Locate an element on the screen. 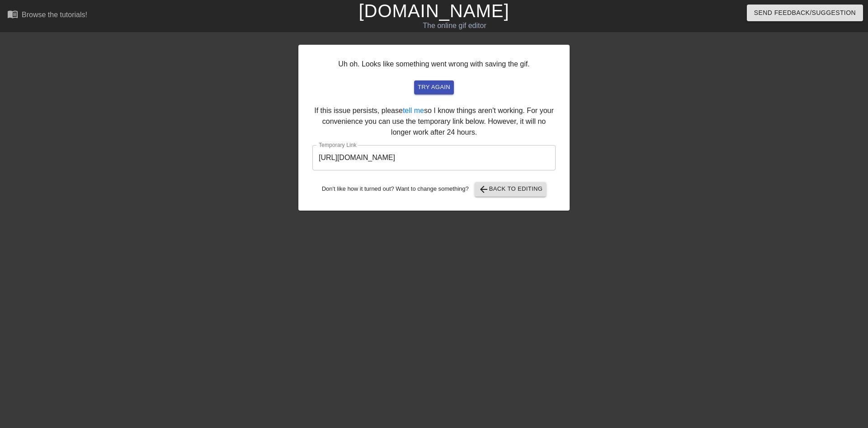  input: bare is located at coordinates (434, 157).